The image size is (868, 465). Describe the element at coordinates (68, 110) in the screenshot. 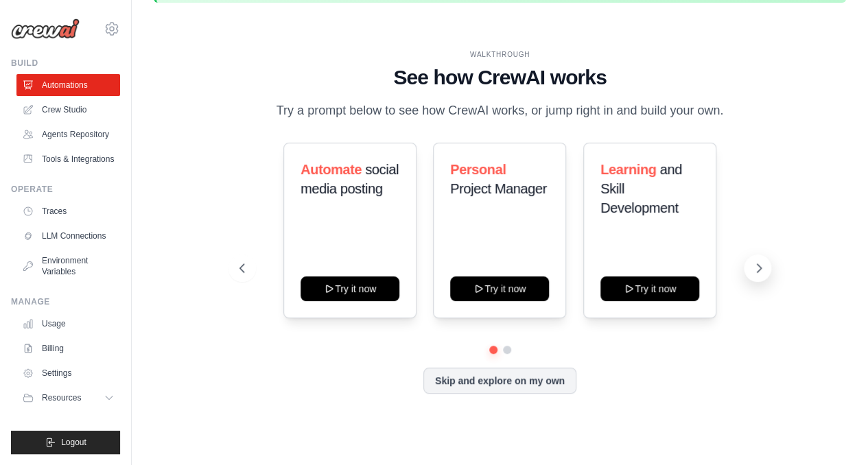

I see `a: Crew Studio` at that location.